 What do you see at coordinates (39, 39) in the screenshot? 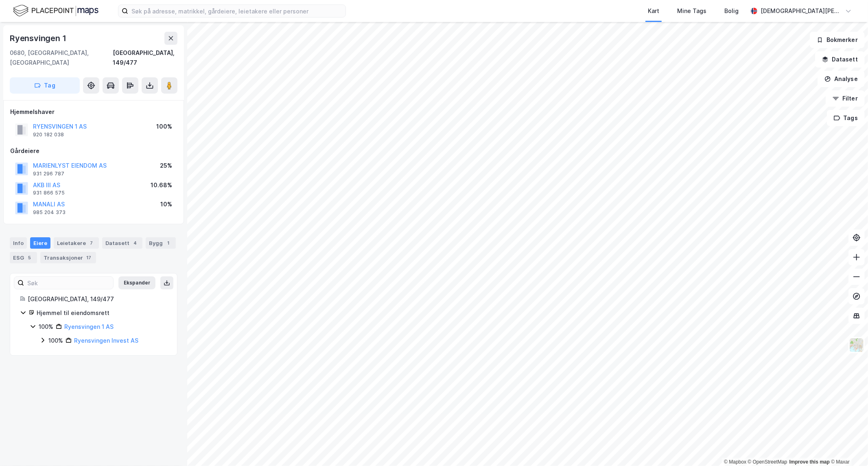
I see `div: Ryensvingen 1` at bounding box center [39, 39].